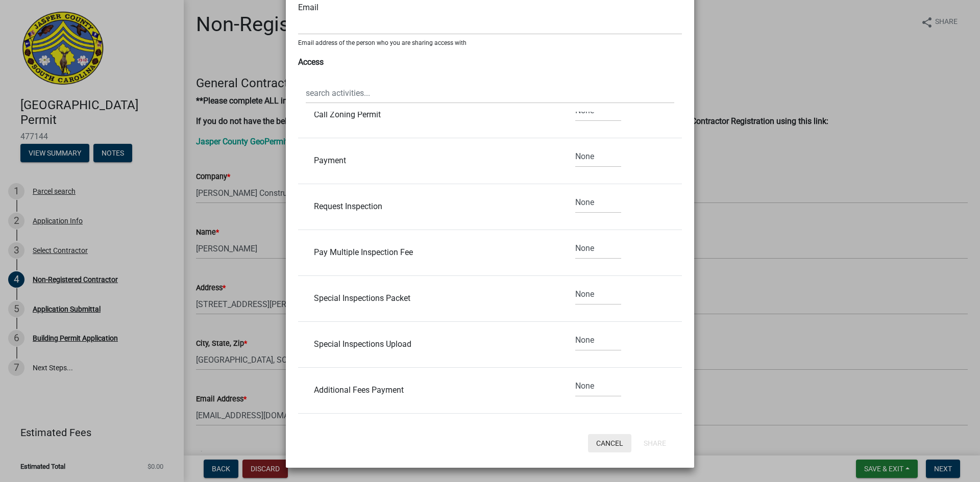 The width and height of the screenshot is (980, 482). I want to click on div: Special Inspections Packet, so click(429, 298).